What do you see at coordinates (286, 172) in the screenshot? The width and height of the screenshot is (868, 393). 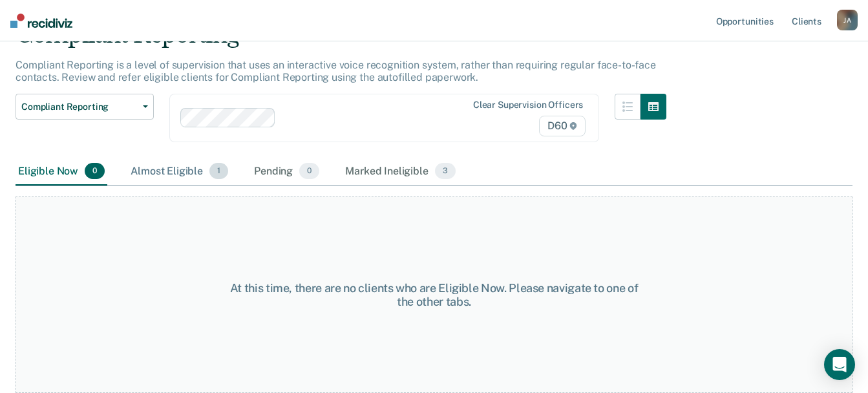 I see `div: Pending0` at bounding box center [286, 172].